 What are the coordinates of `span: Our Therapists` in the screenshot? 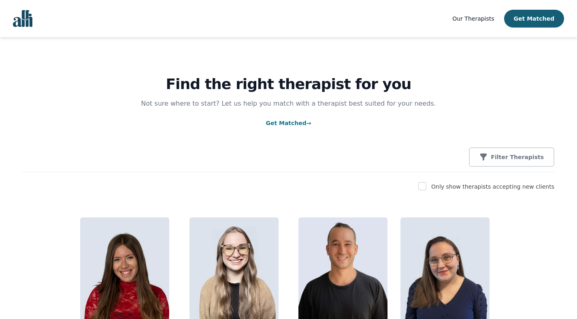 It's located at (473, 19).